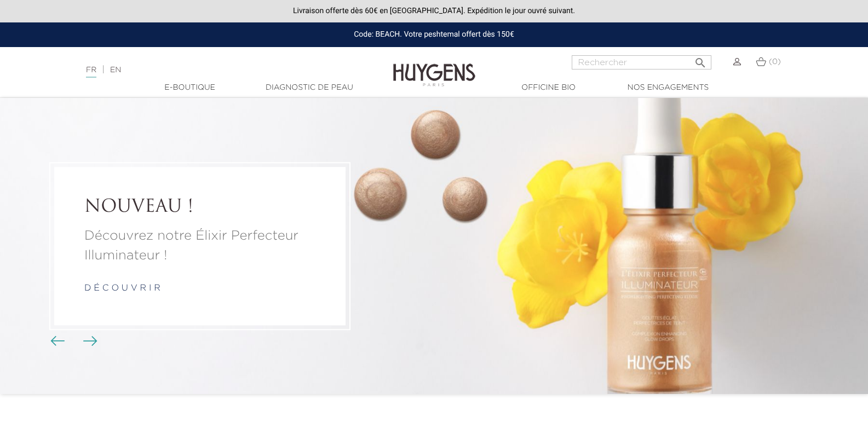 The image size is (868, 423). I want to click on a: Découvrez notre Élixir Perfecteur Illuminateur !, so click(200, 246).